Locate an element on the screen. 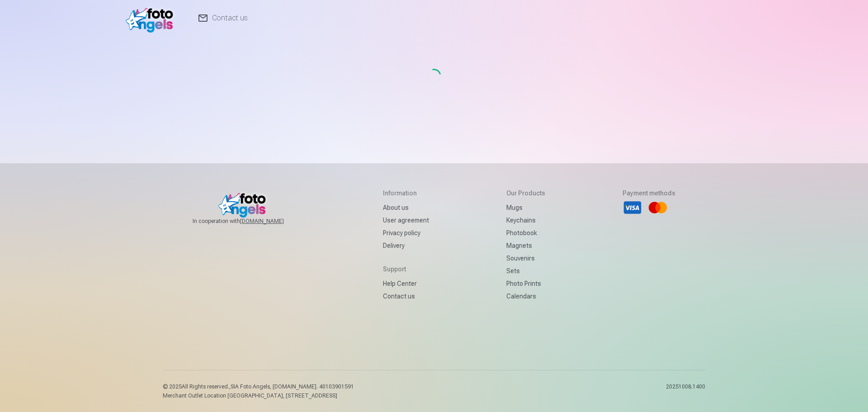  a: About us is located at coordinates (406, 208).